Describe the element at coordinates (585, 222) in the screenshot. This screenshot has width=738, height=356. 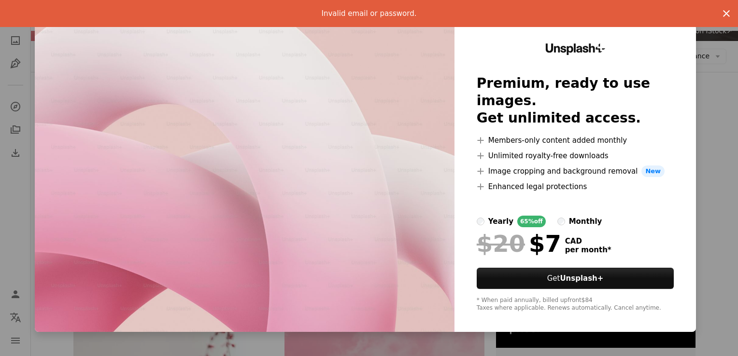
I see `div: monthly` at that location.